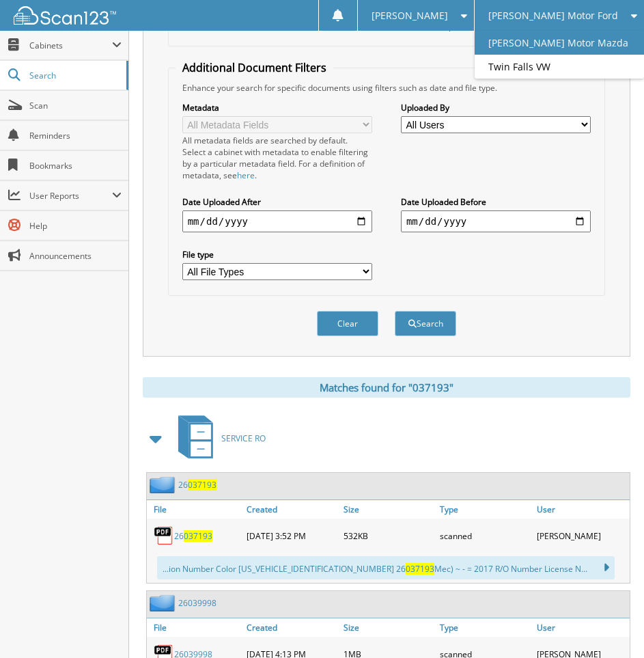 Image resolution: width=644 pixels, height=658 pixels. What do you see at coordinates (484, 535) in the screenshot?
I see `div: scanned` at bounding box center [484, 535].